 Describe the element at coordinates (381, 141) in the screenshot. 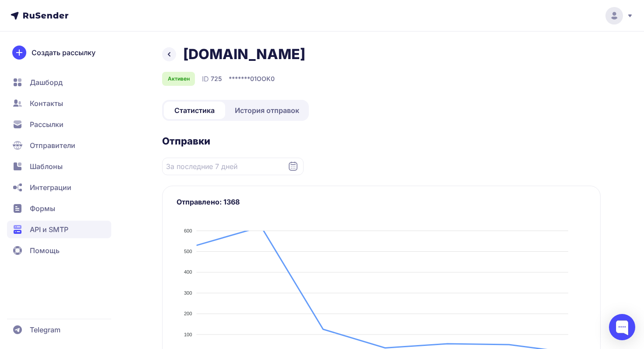

I see `h2: Отправки` at that location.